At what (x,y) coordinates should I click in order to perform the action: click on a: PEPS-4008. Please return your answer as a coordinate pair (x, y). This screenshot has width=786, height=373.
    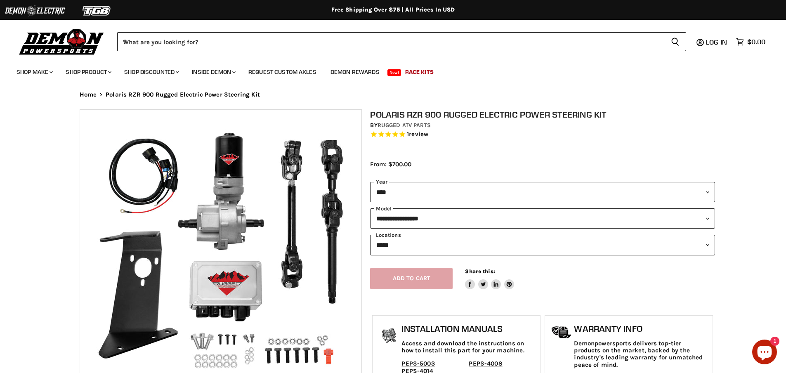
    Looking at the image, I should click on (485, 364).